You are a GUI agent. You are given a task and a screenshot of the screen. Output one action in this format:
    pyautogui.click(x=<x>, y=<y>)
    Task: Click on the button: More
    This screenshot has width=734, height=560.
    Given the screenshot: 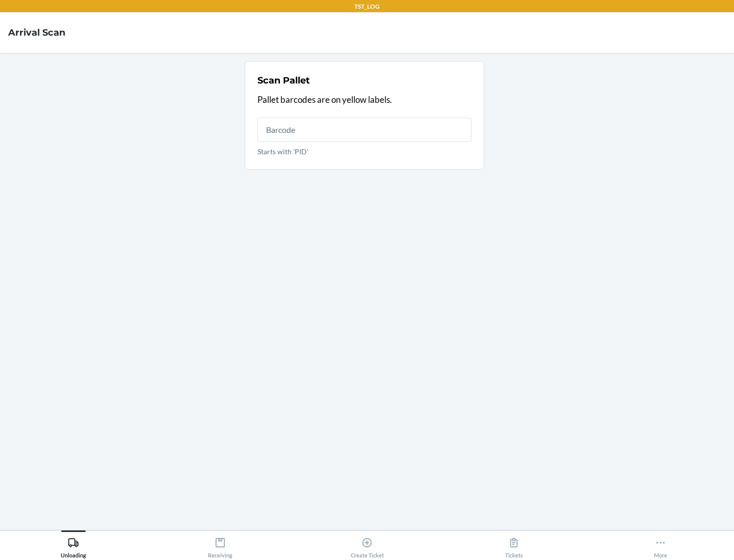 What is the action you would take?
    pyautogui.click(x=660, y=544)
    